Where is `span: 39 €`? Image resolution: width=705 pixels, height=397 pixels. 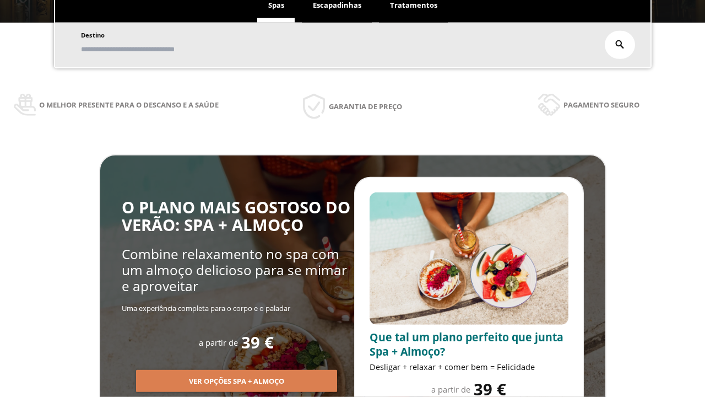 span: 39 € is located at coordinates (257, 342).